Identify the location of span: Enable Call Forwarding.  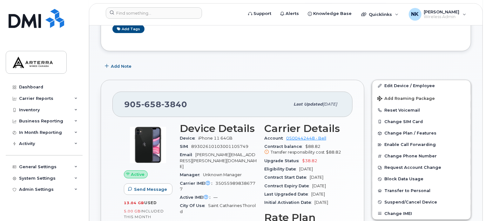
(410, 145).